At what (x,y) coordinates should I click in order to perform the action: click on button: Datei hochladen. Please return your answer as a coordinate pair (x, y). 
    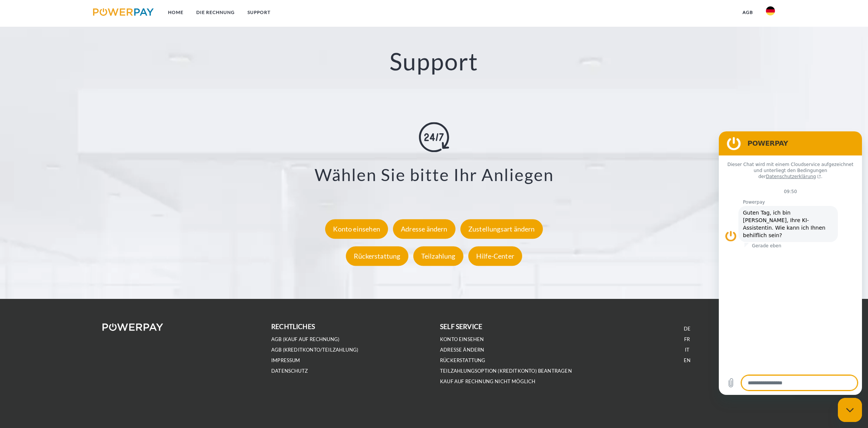
    Looking at the image, I should click on (12, 251).